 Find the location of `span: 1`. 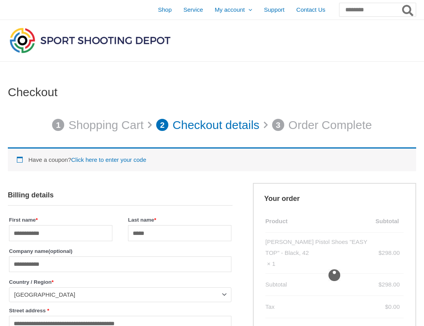

span: 1 is located at coordinates (58, 125).